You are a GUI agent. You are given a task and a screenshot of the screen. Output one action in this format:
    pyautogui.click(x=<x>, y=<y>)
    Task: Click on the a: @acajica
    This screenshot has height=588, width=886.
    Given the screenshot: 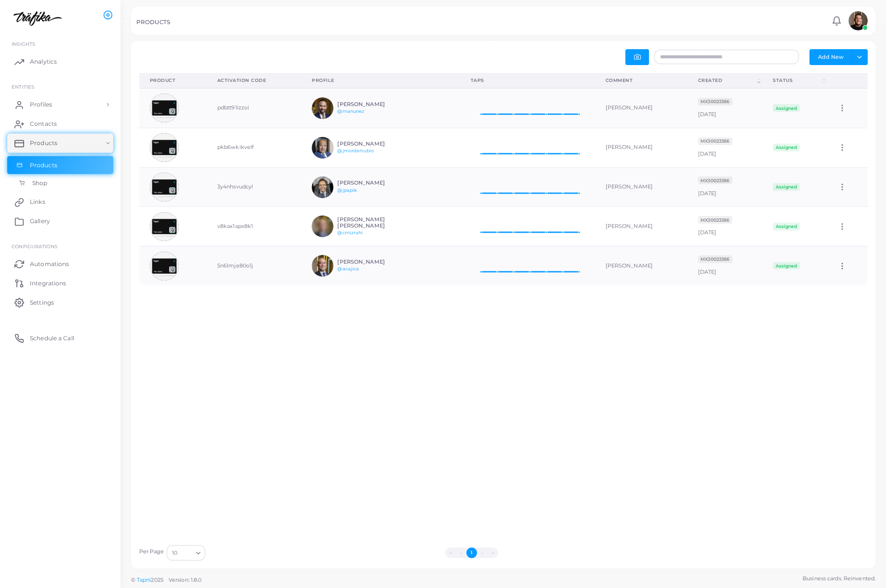 What is the action you would take?
    pyautogui.click(x=348, y=268)
    